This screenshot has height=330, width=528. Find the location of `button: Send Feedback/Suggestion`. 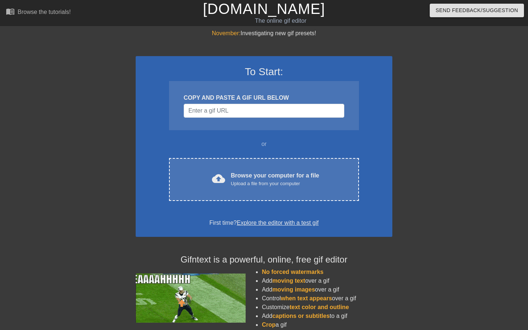

button: Send Feedback/Suggestion is located at coordinates (477, 10).